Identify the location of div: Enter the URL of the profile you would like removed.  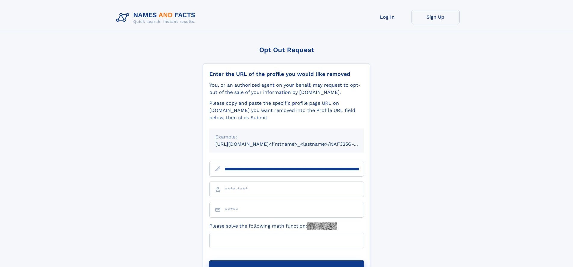
(287, 74).